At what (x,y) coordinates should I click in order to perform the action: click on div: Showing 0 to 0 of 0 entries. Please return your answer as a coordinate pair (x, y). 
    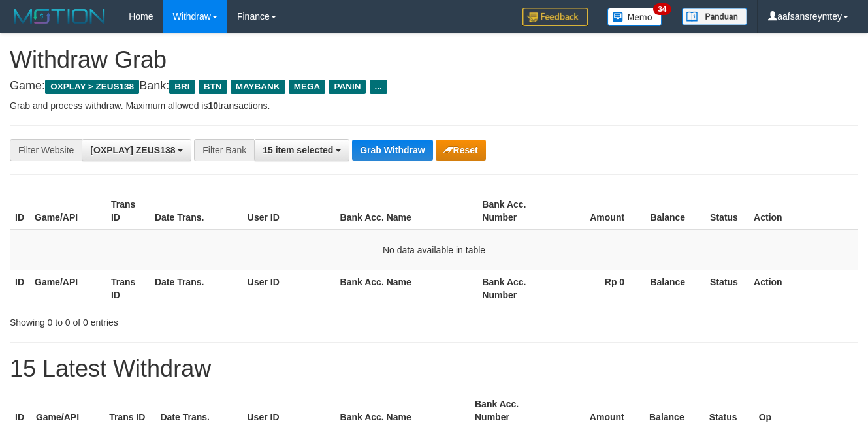
    Looking at the image, I should click on (181, 320).